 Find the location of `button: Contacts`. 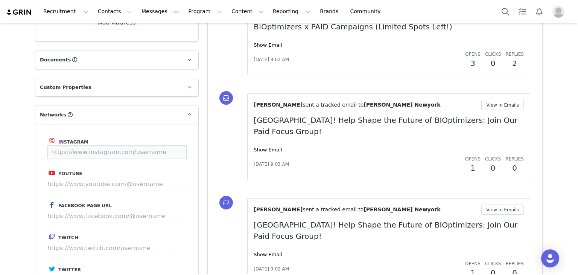

button: Contacts is located at coordinates (115, 11).